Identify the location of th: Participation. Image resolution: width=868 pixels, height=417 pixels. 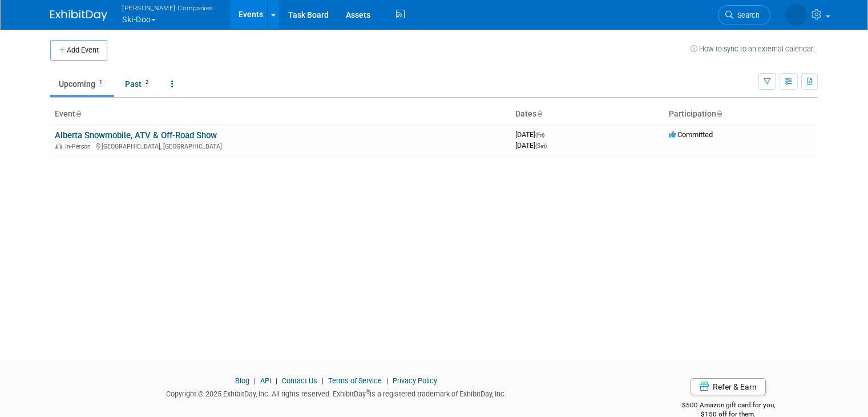
(741, 114).